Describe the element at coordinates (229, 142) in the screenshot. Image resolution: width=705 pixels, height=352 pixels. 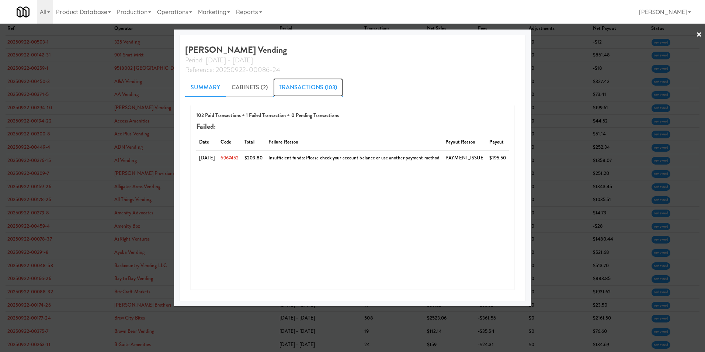
I see `th: Code` at that location.